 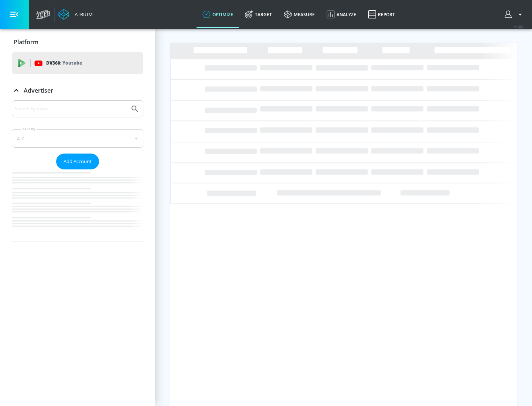 What do you see at coordinates (29, 129) in the screenshot?
I see `label: Sort By` at bounding box center [29, 129].